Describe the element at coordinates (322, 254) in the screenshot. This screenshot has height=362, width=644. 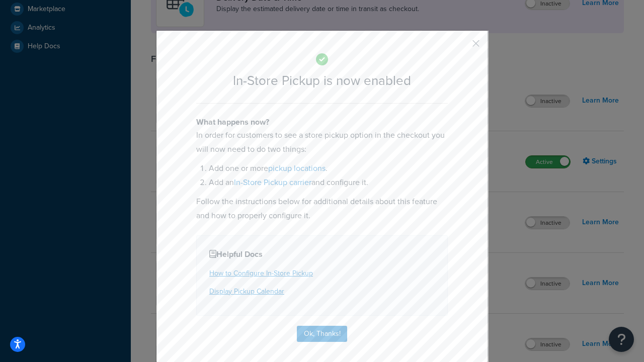
I see `h4: Helpful Docs` at that location.